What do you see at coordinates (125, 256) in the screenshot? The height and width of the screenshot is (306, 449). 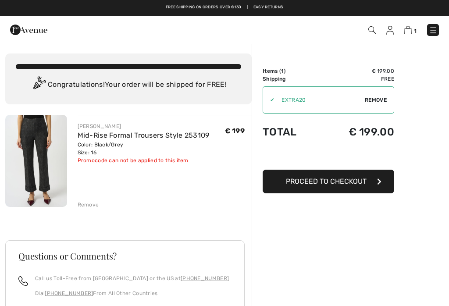 I see `h3: Questions or Comments?` at bounding box center [125, 256].